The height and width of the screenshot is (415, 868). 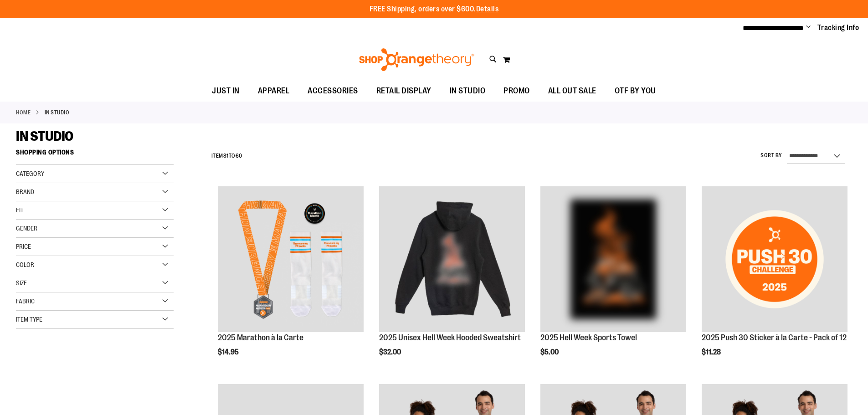 I want to click on span: OTF BY YOU, so click(x=635, y=90).